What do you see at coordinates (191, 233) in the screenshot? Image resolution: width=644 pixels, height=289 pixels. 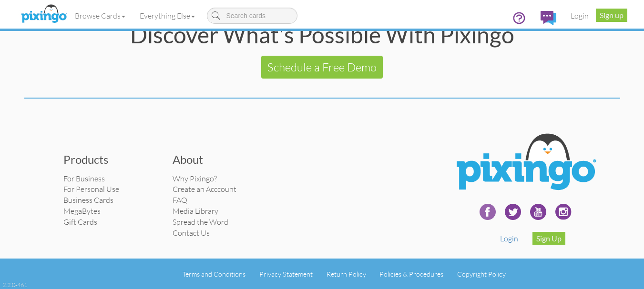 I see `a: Contact Us` at bounding box center [191, 233].